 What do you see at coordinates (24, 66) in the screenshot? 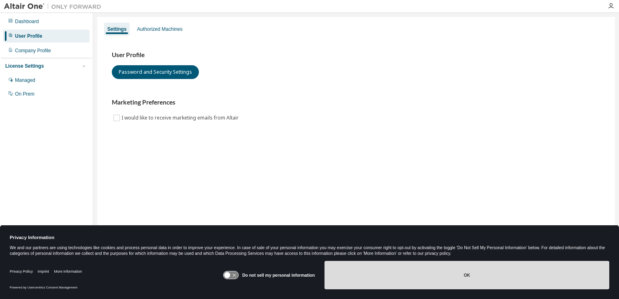
I see `div: License Settings` at bounding box center [24, 66].